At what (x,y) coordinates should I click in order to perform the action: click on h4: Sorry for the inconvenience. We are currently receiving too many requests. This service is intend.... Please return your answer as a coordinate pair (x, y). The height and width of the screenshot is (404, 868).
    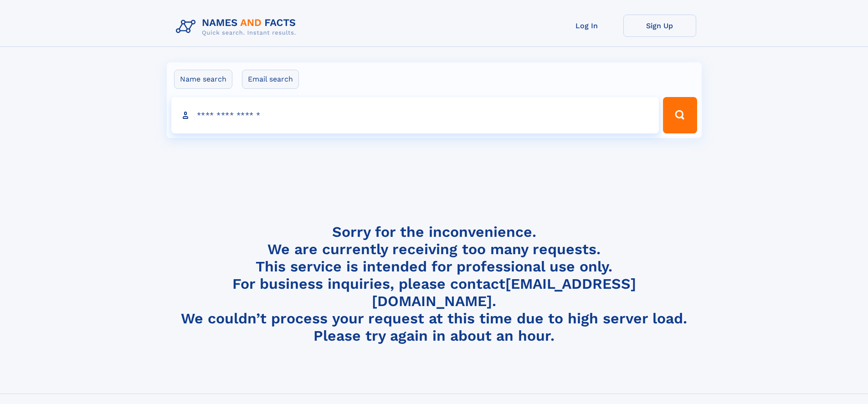
    Looking at the image, I should click on (434, 283).